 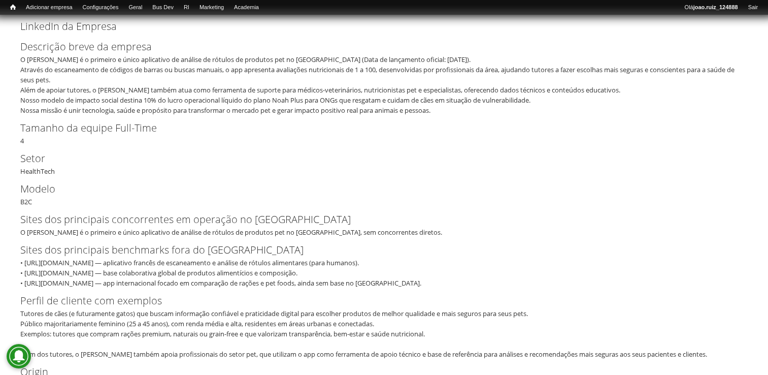 What do you see at coordinates (13, 7) in the screenshot?
I see `a: Início` at bounding box center [13, 7].